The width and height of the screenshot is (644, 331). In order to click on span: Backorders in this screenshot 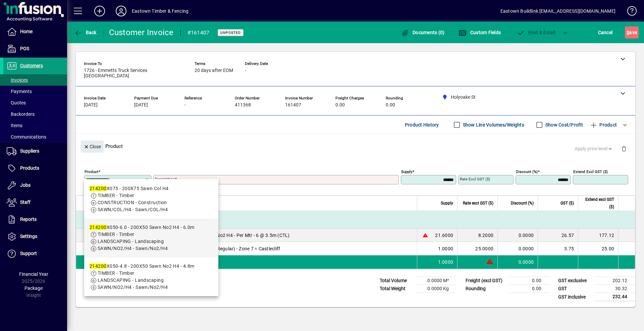, I will do `click(21, 114)`.